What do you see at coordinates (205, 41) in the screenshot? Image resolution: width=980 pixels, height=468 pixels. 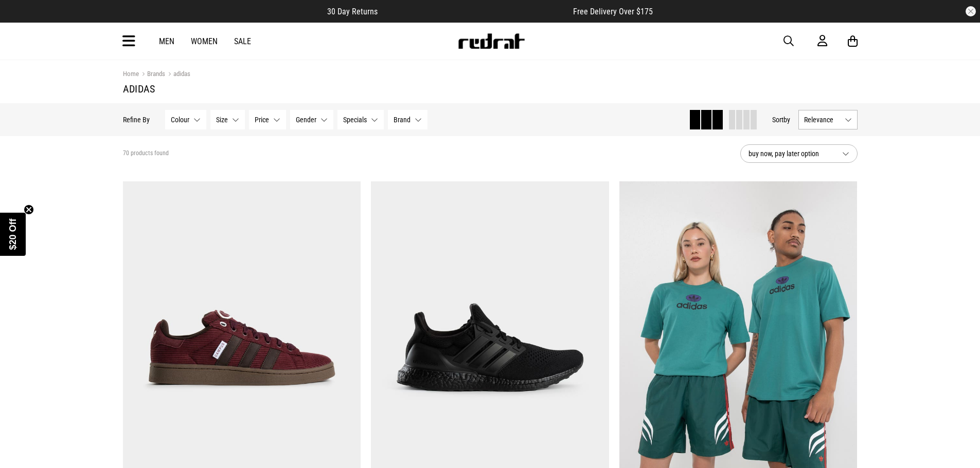 I see `a: Women` at bounding box center [205, 41].